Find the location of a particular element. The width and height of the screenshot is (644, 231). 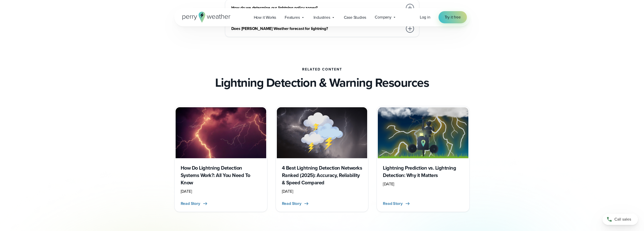

a: Log in is located at coordinates (425, 17).